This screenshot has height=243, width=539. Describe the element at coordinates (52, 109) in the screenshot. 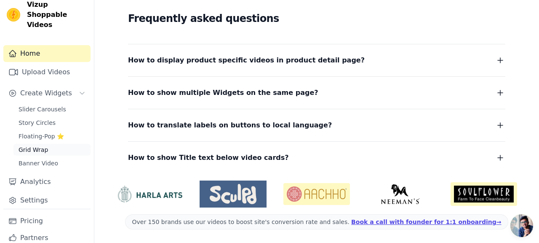

I see `a: Slider Carousels` at that location.